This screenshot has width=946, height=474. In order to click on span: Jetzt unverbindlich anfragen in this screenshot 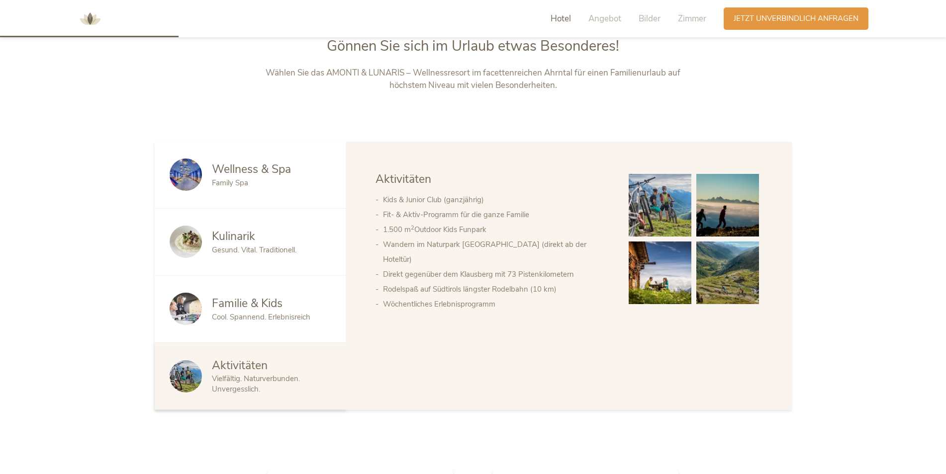, I will do `click(796, 18)`.